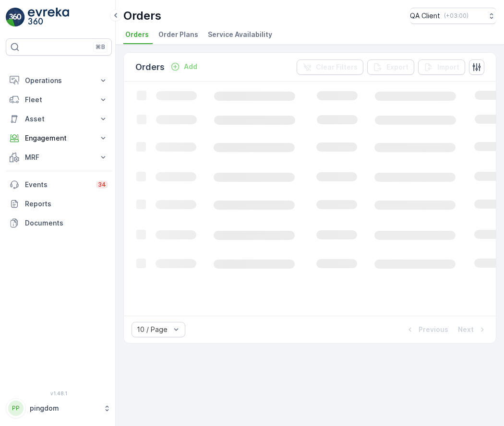 Image resolution: width=504 pixels, height=426 pixels. Describe the element at coordinates (59, 80) in the screenshot. I see `button: Operations` at that location.